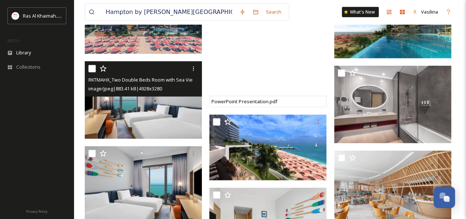 The width and height of the screenshot is (466, 219). I want to click on span: Vasilina, so click(429, 12).